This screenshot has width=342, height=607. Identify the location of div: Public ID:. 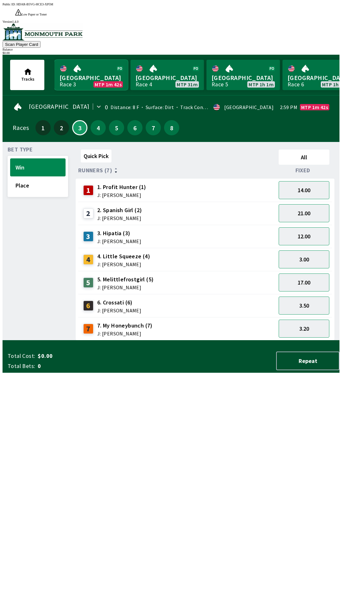
(171, 4).